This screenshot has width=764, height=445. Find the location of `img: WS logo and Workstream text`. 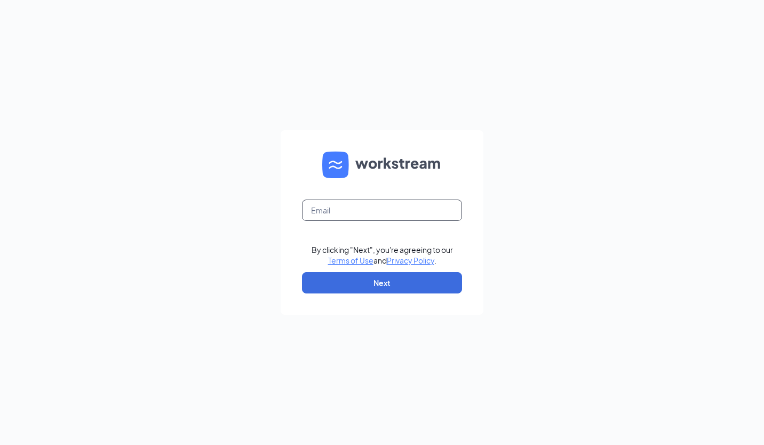

img: WS logo and Workstream text is located at coordinates (382, 165).